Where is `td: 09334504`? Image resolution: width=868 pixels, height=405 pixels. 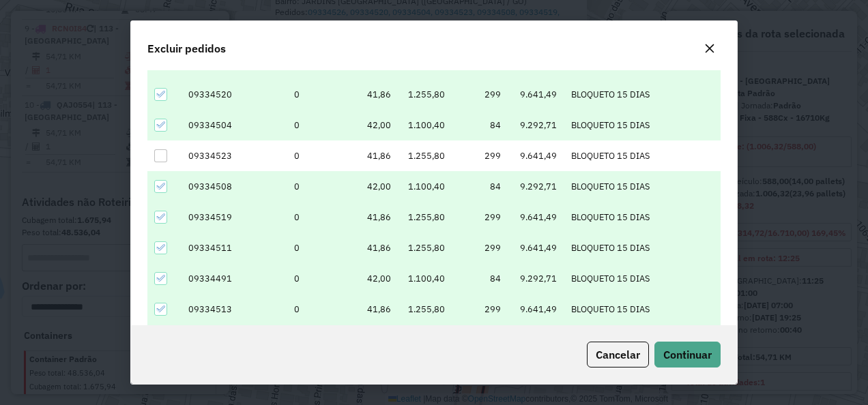
td: 09334504 is located at coordinates (214, 124).